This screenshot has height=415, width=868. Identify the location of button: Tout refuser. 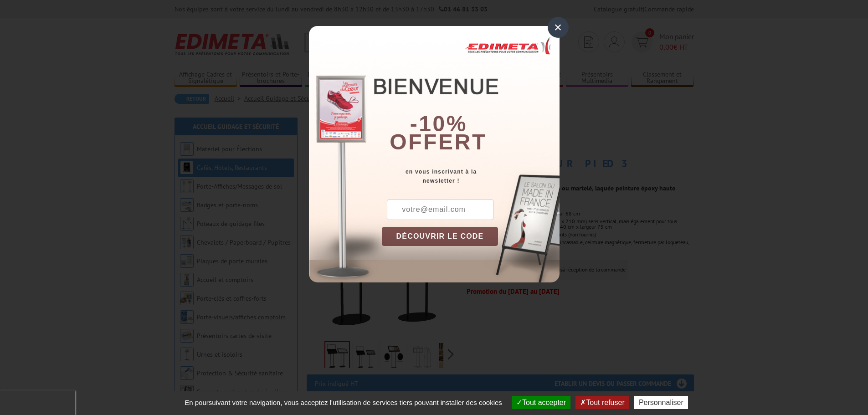
(602, 402).